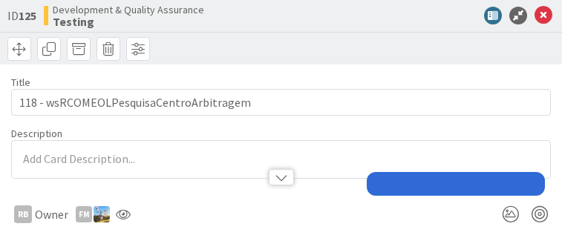  Describe the element at coordinates (281, 102) in the screenshot. I see `input: type card name here...` at that location.